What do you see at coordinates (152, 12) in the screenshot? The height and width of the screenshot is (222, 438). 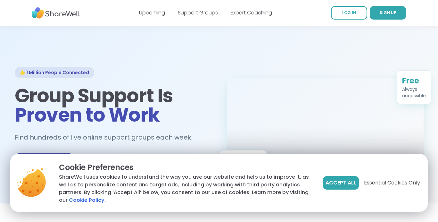 I see `a: Upcoming` at bounding box center [152, 12].